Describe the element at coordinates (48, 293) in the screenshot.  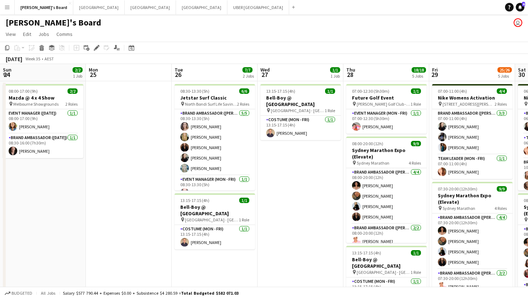
I see `span: All jobs` at that location.